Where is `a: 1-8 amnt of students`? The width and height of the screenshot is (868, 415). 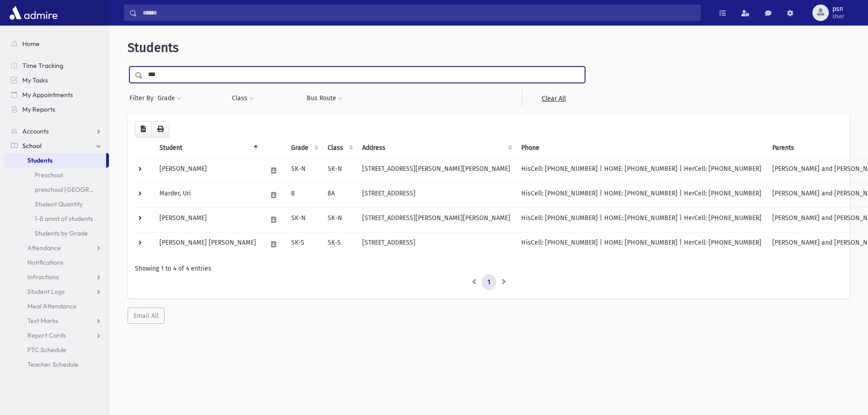 a: 1-8 amnt of students is located at coordinates (56, 219).